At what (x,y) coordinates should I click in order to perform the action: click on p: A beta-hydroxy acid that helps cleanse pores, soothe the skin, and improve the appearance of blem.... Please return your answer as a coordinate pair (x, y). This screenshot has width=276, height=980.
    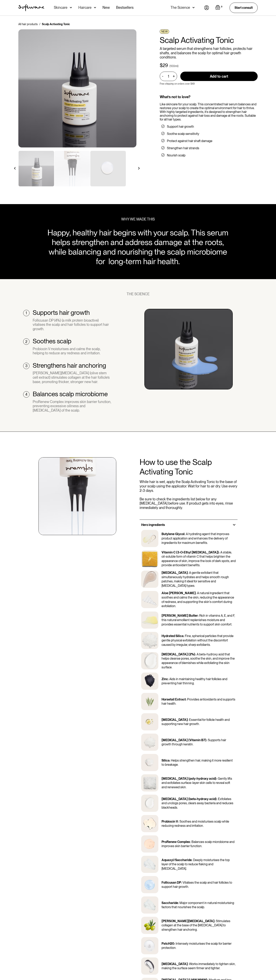
    Looking at the image, I should click on (198, 661).